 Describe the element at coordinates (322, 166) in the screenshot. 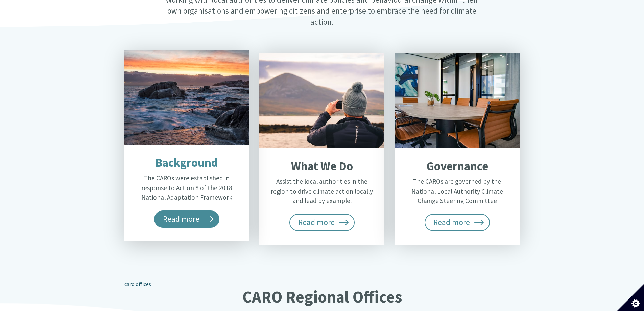

I see `h2: What We Do` at that location.